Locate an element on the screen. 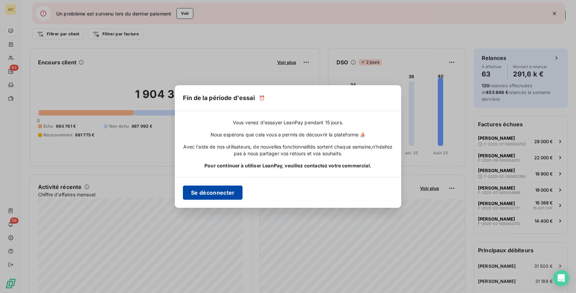 The image size is (576, 293). h5: Fin de la période d'essai is located at coordinates (219, 98).